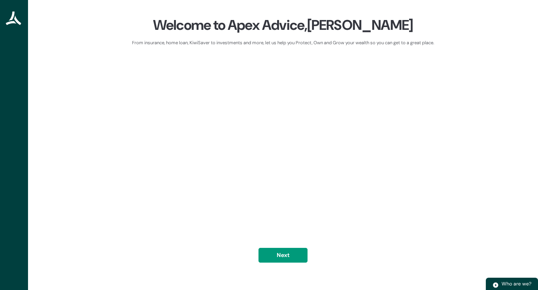  What do you see at coordinates (14, 18) in the screenshot?
I see `img: Apex Advice Group` at bounding box center [14, 18].